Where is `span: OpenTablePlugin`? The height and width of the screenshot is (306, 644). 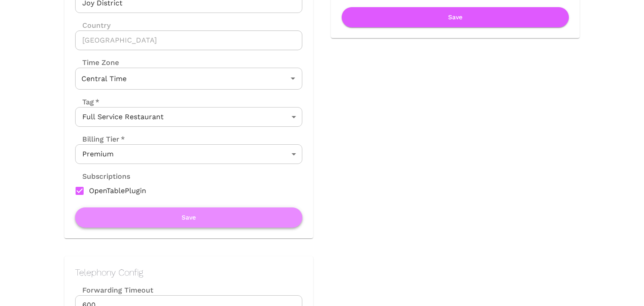 span: OpenTablePlugin is located at coordinates (118, 191).